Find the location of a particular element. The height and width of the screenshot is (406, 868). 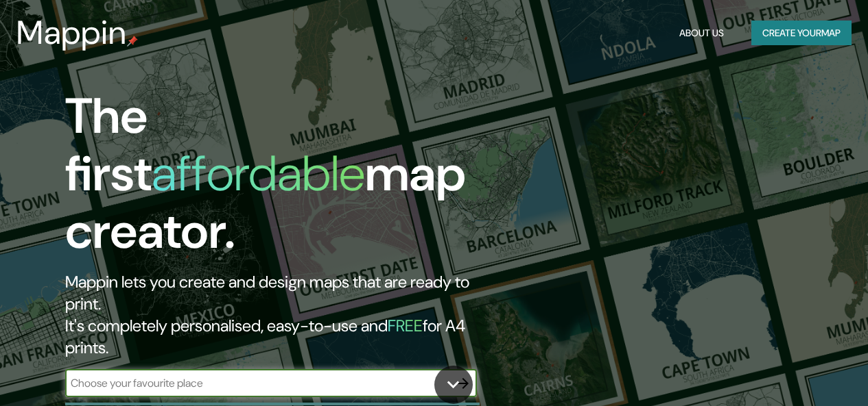

button: Create yourmap is located at coordinates (801, 33).